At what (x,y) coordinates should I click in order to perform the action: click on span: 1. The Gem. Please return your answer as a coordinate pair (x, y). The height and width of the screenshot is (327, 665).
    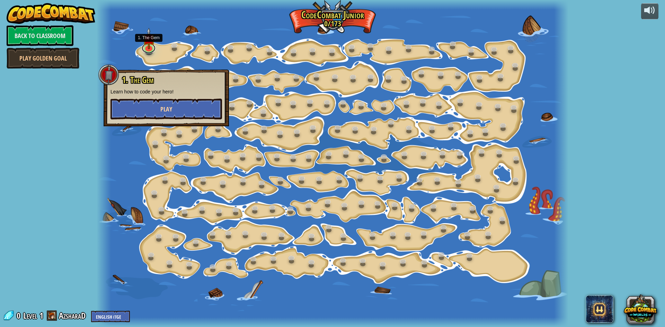
    Looking at the image, I should click on (138, 80).